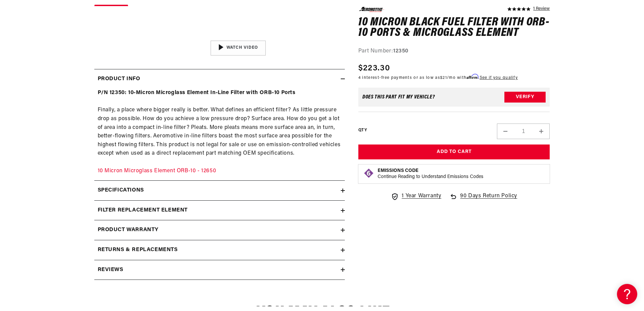 The width and height of the screenshot is (644, 311). What do you see at coordinates (430, 174) in the screenshot?
I see `button: Emissions CodeContinue Reading to Understand Emissions Codes` at bounding box center [430, 174].